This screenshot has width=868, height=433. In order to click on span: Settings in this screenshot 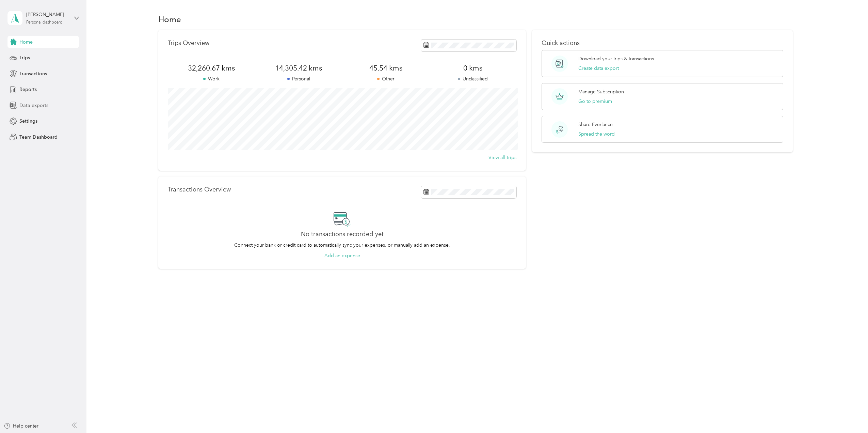, I will do `click(28, 121)`.